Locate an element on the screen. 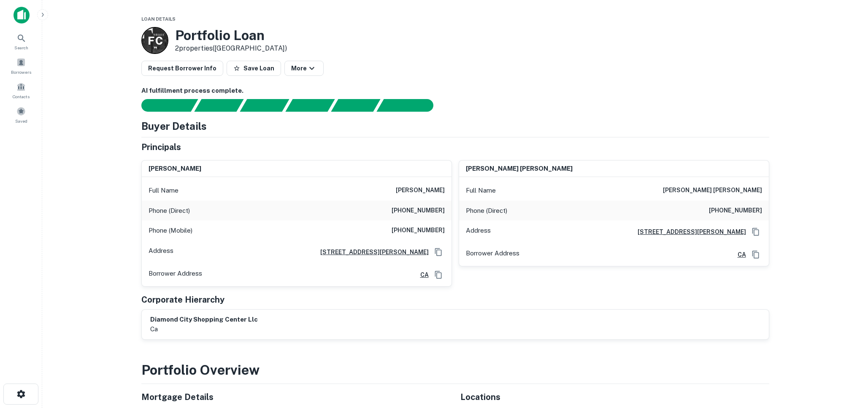 Image resolution: width=868 pixels, height=408 pixels. span: Borrowers is located at coordinates (21, 72).